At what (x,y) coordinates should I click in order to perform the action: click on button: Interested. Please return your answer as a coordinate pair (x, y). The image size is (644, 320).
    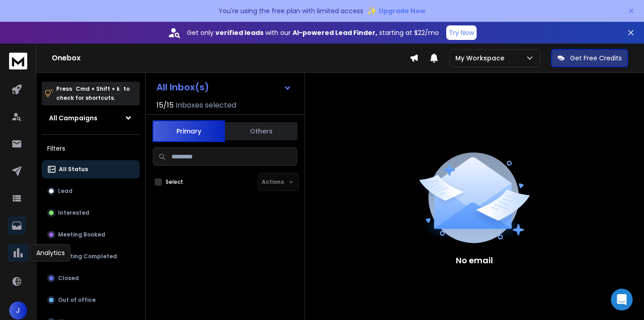
    Looking at the image, I should click on (91, 213).